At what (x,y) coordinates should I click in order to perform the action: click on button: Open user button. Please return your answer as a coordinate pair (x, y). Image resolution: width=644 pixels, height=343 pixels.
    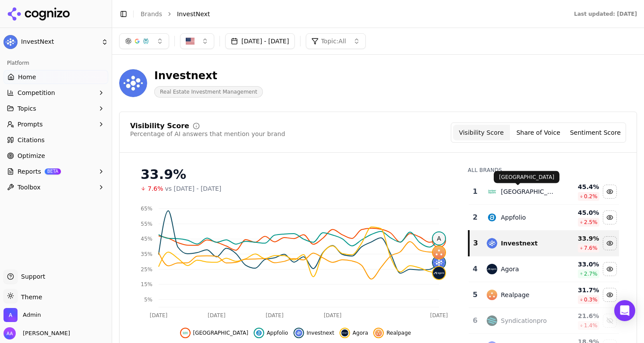
    Looking at the image, I should click on (37, 334).